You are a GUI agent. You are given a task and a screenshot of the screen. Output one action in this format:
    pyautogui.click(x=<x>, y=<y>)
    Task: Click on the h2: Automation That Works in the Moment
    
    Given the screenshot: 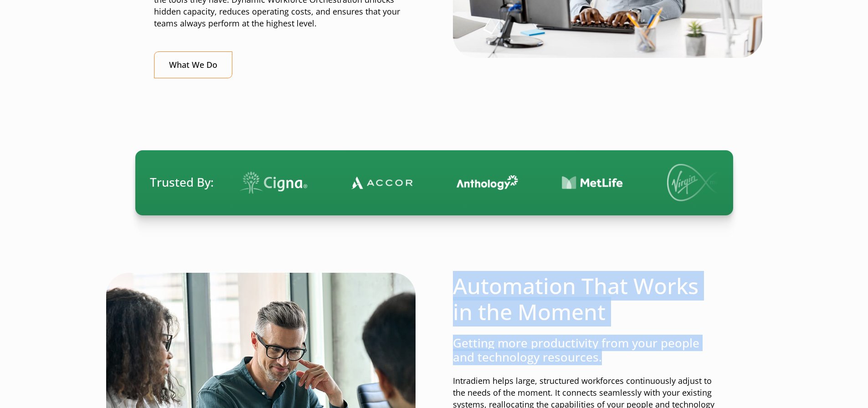 What is the action you would take?
    pyautogui.click(x=584, y=299)
    